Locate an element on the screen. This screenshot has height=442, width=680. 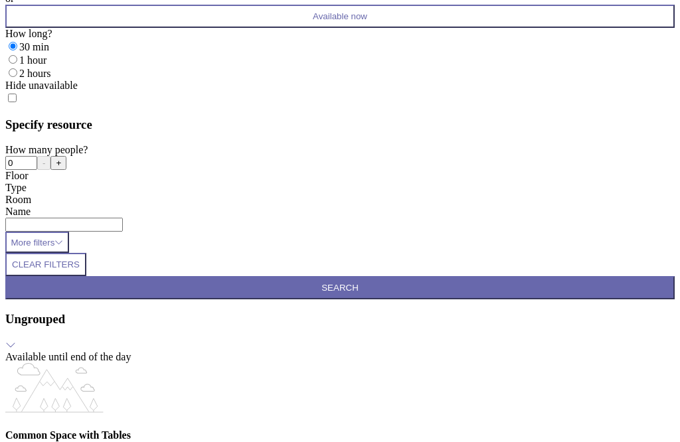
span: Available now is located at coordinates (340, 16).